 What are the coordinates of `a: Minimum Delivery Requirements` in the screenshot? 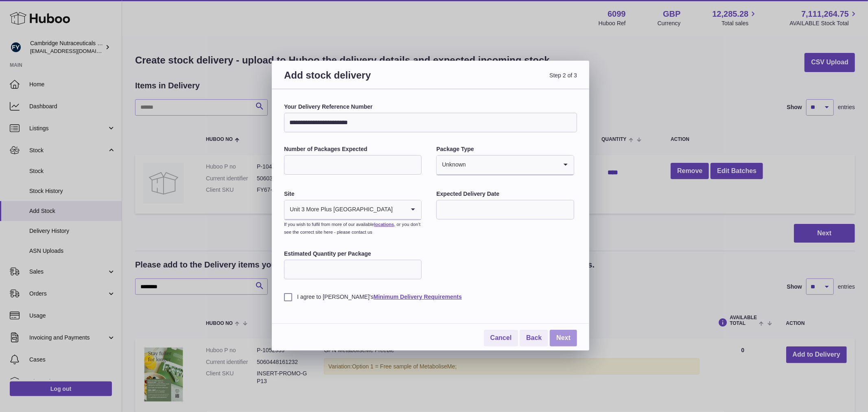 It's located at (418, 296).